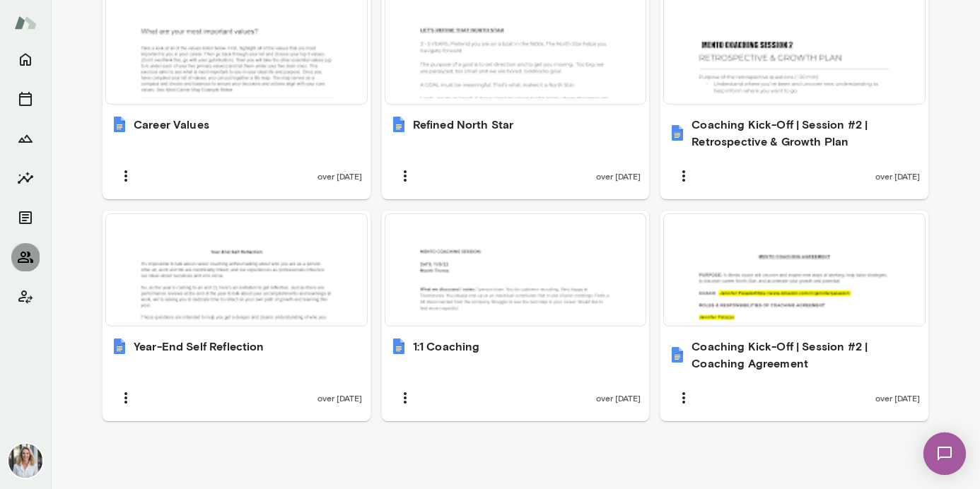  I want to click on img: Coaching Kick-Off | Session #2 | Coaching Agreement, so click(677, 355).